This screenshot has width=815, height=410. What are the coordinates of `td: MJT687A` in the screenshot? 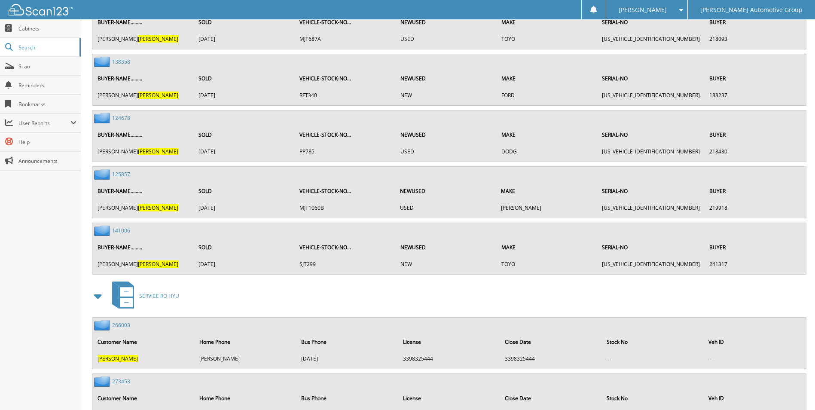 It's located at (345, 39).